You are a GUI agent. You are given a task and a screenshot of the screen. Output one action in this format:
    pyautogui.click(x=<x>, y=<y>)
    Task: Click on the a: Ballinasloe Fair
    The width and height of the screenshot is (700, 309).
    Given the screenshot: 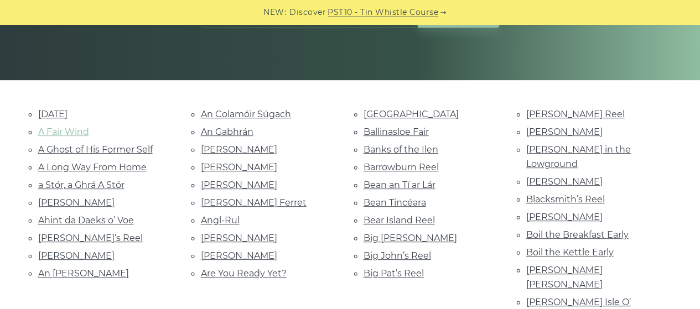 What is the action you would take?
    pyautogui.click(x=396, y=132)
    